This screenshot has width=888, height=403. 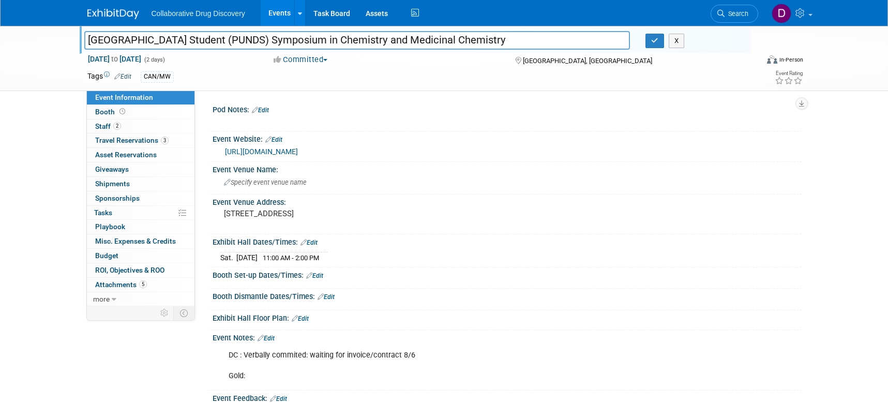 I want to click on span: to, so click(x=114, y=59).